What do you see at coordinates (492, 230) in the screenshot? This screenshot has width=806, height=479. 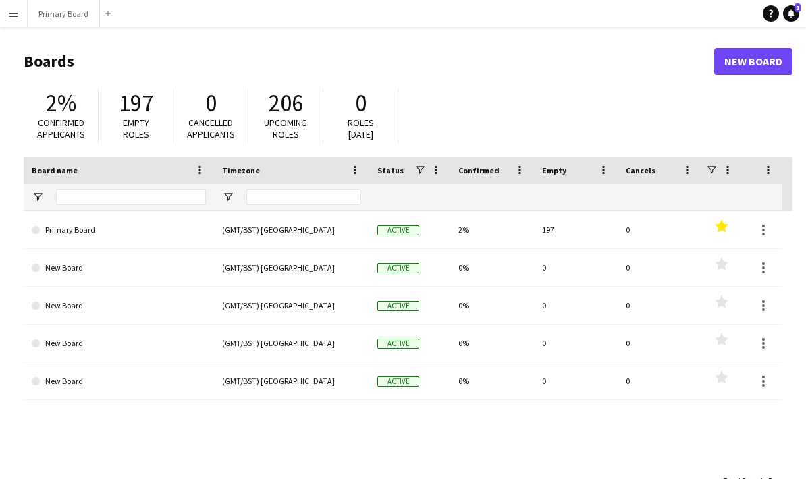 I see `div: 2%` at bounding box center [492, 230].